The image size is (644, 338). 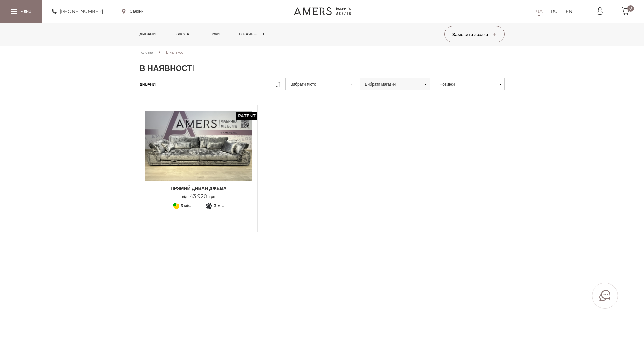 I want to click on a: Салони, so click(x=133, y=11).